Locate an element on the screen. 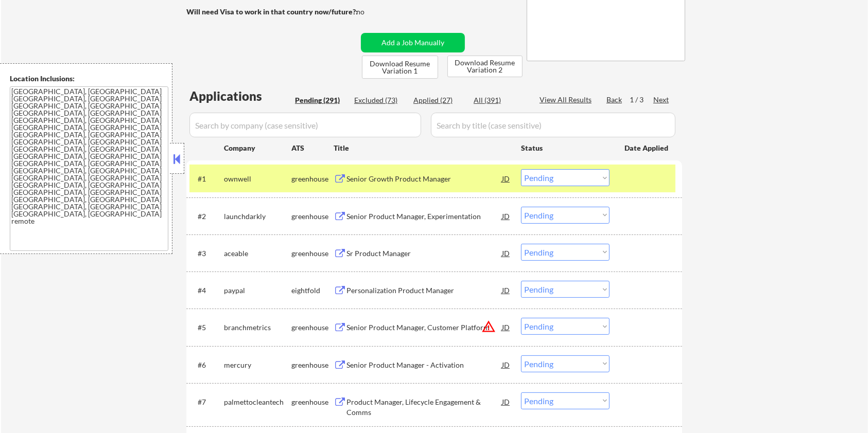 Image resolution: width=868 pixels, height=433 pixels. button: Download Resume Variation 1 is located at coordinates (400, 67).